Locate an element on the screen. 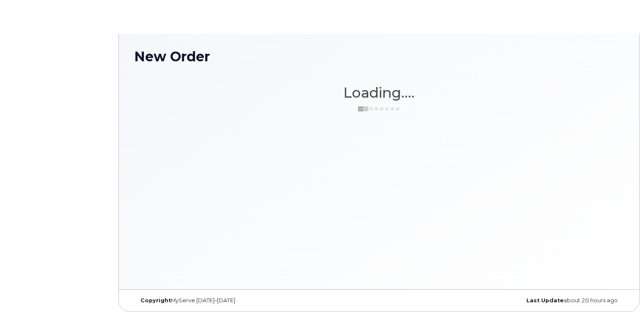 Image resolution: width=644 pixels, height=312 pixels. h1: New Order is located at coordinates (379, 56).